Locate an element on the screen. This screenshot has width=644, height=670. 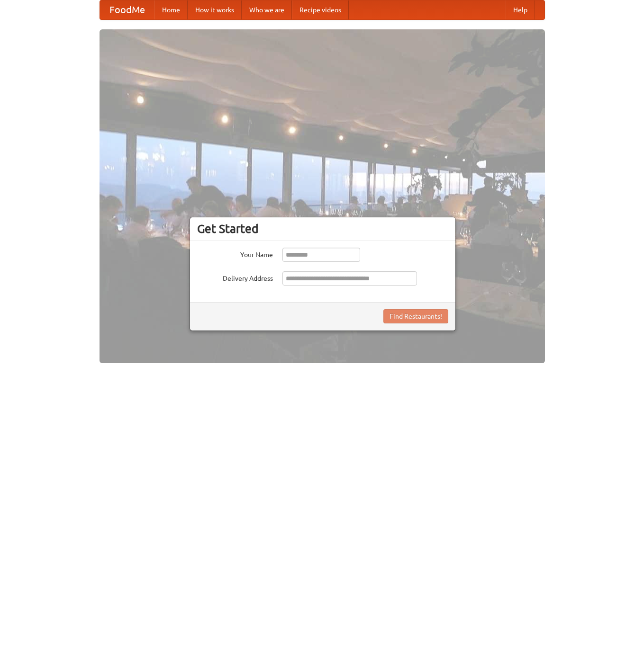
a: FoodMe is located at coordinates (127, 10).